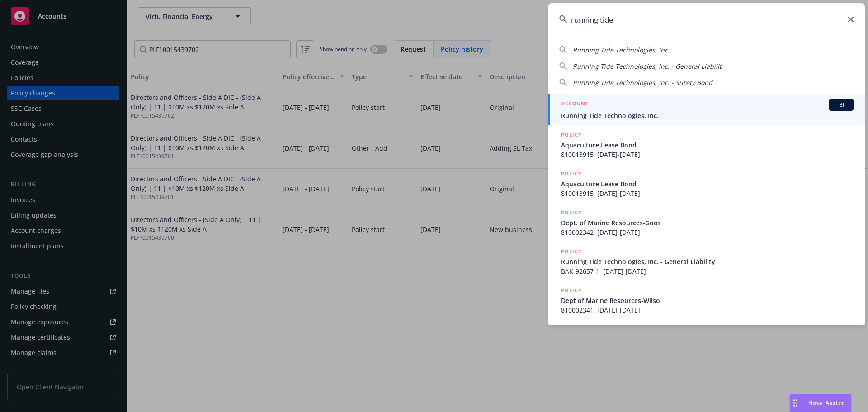 This screenshot has width=868, height=412. What do you see at coordinates (708, 262) in the screenshot?
I see `span: Running Tide Technologies, Inc. - General Liability` at bounding box center [708, 262].